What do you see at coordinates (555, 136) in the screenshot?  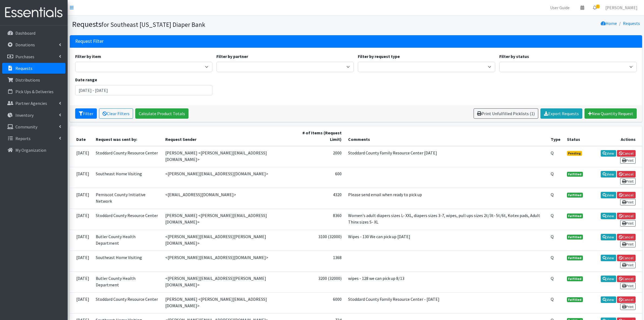 I see `th: Type` at bounding box center [555, 136].